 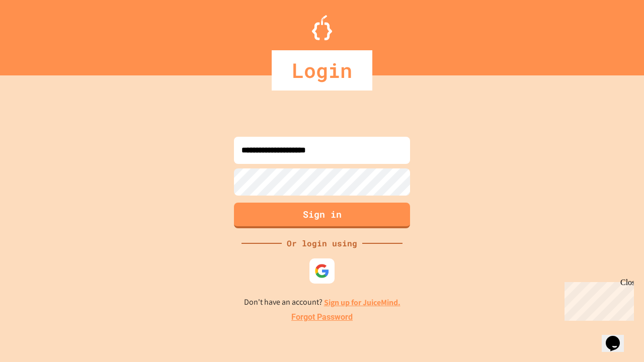 I want to click on a: Sign up for JuiceMind., so click(x=362, y=302).